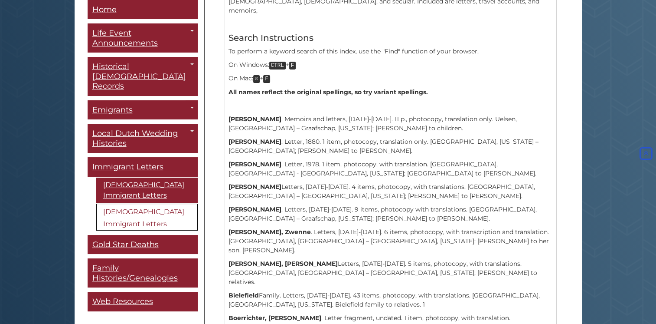  Describe the element at coordinates (390, 51) in the screenshot. I see `p: To perform a keyword search of this index, use the "Find" function of your browser.` at that location.